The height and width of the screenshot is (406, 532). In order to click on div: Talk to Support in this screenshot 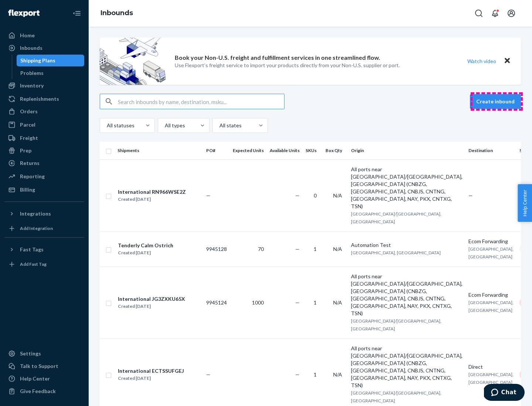, I will do `click(39, 366)`.